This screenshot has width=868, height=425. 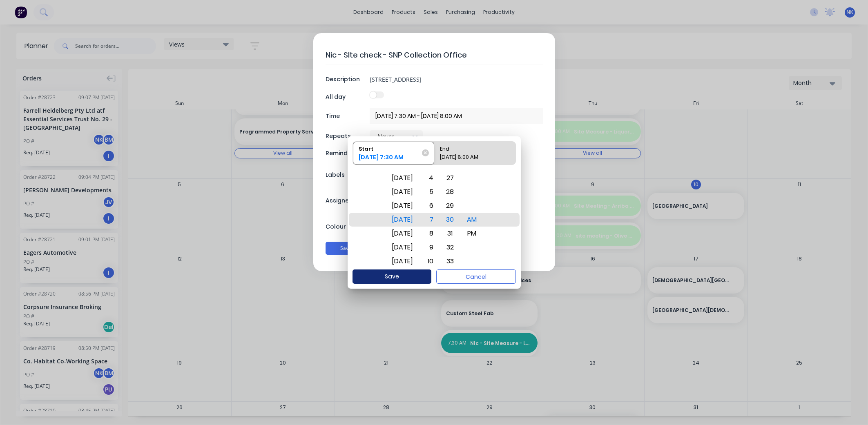 What do you see at coordinates (472, 220) in the screenshot?
I see `div: AM` at bounding box center [472, 220].